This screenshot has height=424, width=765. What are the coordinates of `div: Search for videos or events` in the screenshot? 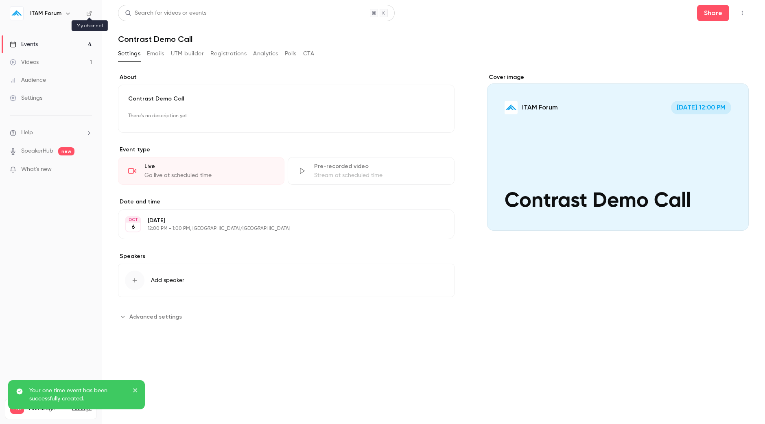 It's located at (166, 13).